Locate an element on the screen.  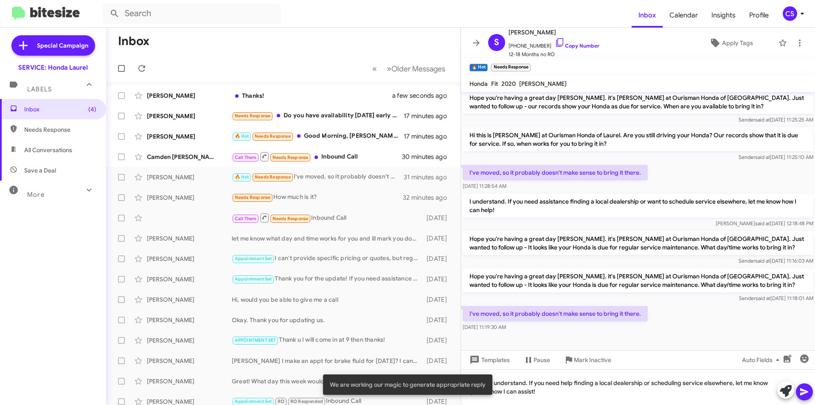
div: Great! What day this week would you like to bring your vehicle in for service in the afternoon? is located at coordinates (327, 381).